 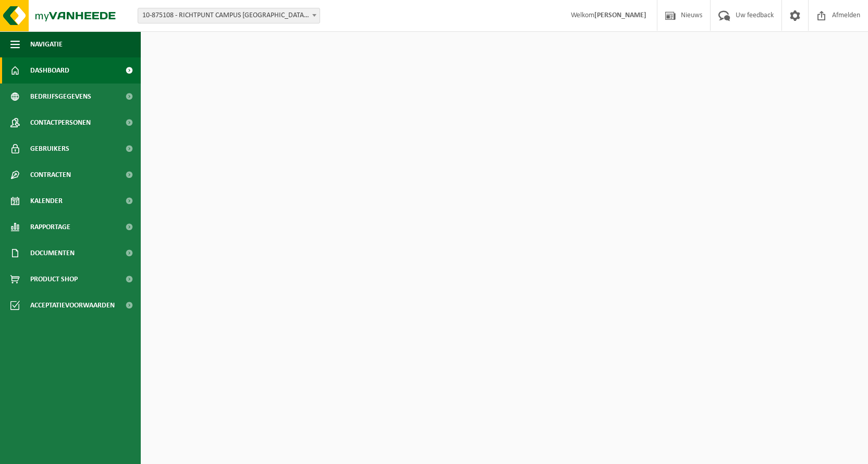 What do you see at coordinates (52, 253) in the screenshot?
I see `span: Documenten` at bounding box center [52, 253].